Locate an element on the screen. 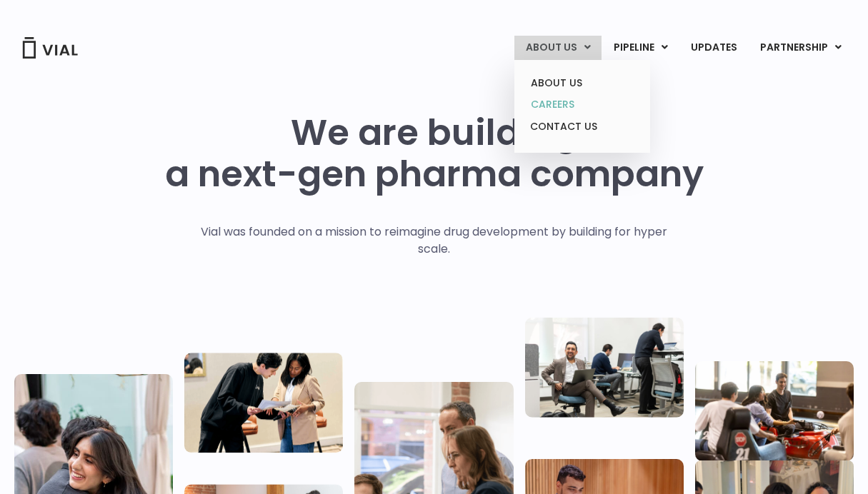  a: CONTACT US is located at coordinates (582, 127).